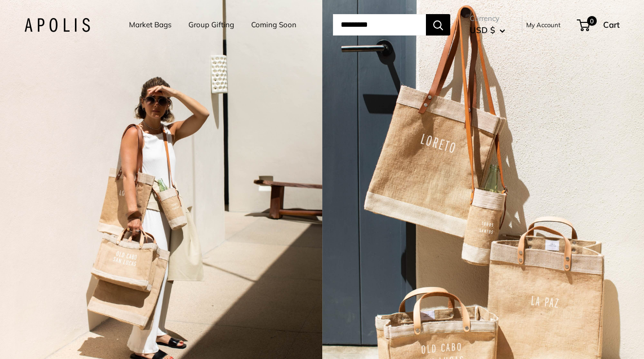 The image size is (644, 359). What do you see at coordinates (438, 25) in the screenshot?
I see `button: Search` at bounding box center [438, 25].